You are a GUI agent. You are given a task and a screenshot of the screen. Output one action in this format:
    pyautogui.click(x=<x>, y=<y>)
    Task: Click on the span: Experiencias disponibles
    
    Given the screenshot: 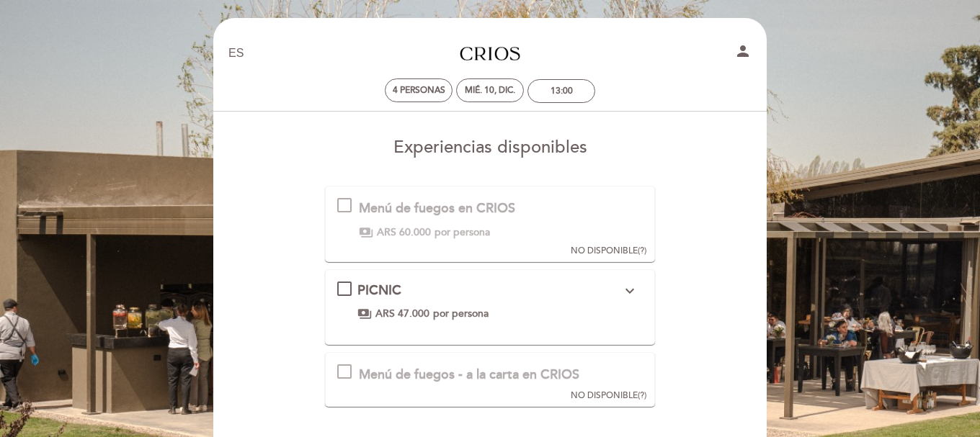 What is the action you would take?
    pyautogui.click(x=490, y=147)
    